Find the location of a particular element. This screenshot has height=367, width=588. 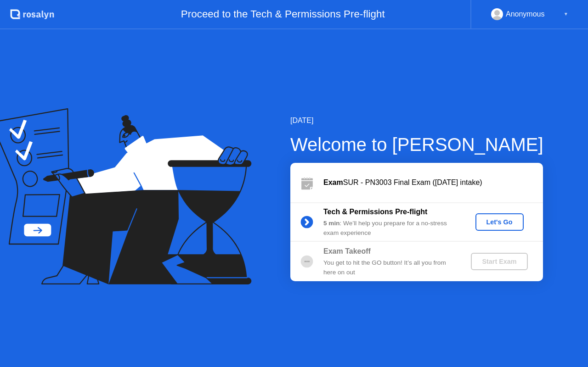

div: You get to hit the GO button! It’s all you from here on out is located at coordinates (390, 268).